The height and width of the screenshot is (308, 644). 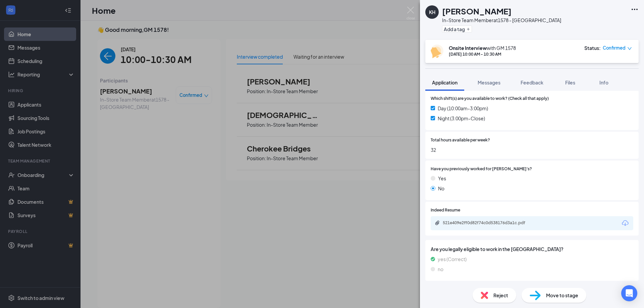 I want to click on a: Paperclip521e409e2ff0d82f74c0d538176d3a1c.pdf, so click(x=489, y=223).